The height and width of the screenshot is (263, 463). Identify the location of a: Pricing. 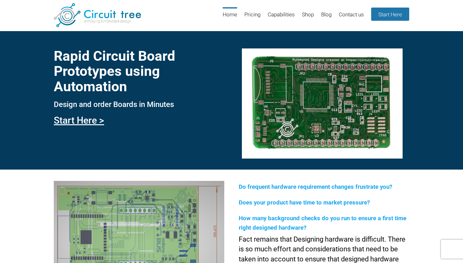
(252, 17).